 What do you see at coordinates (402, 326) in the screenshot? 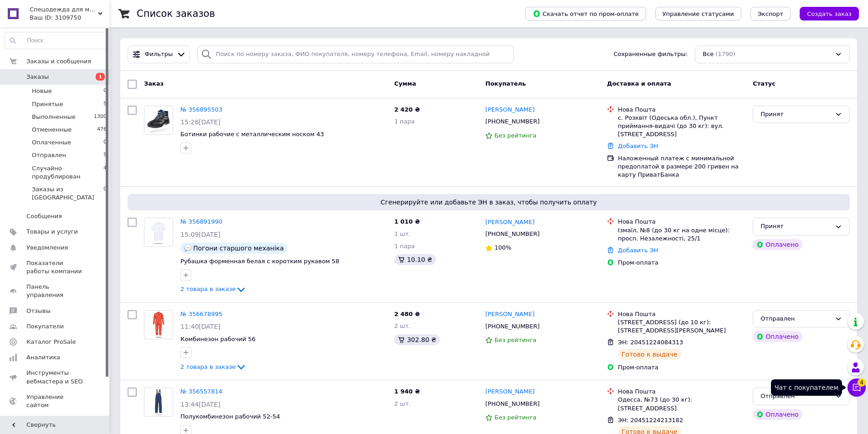
I see `span: 2 шт.` at bounding box center [402, 326].